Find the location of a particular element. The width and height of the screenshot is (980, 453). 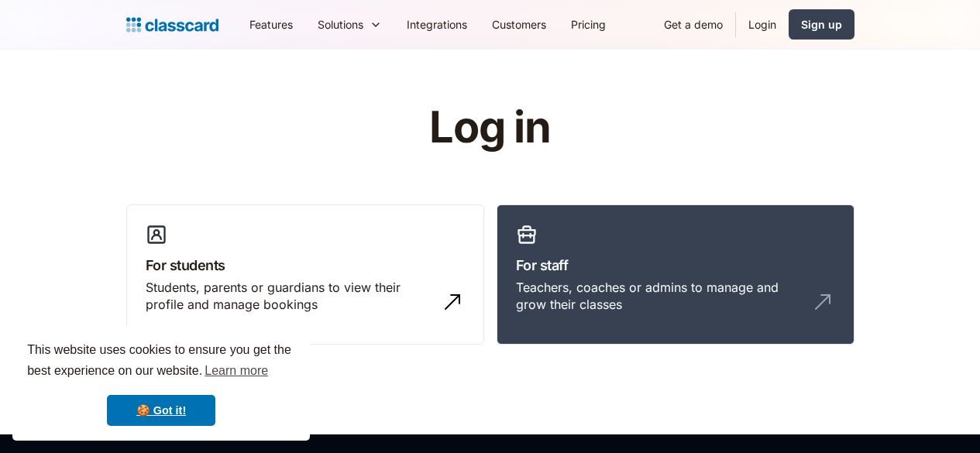

span: This website uses cookies to ensure you get the best experience on our website. is located at coordinates (161, 361).